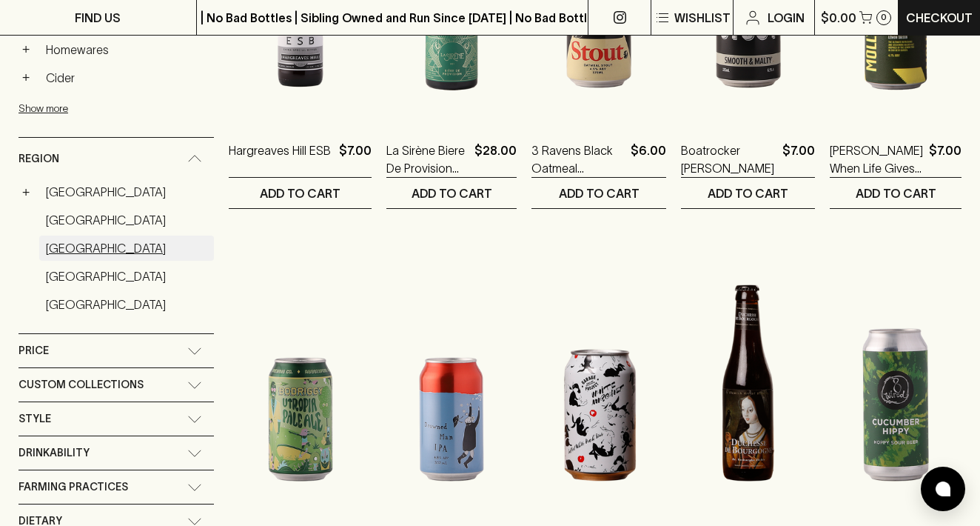  Describe the element at coordinates (280, 159) in the screenshot. I see `p: Hargreaves Hill ESB` at that location.